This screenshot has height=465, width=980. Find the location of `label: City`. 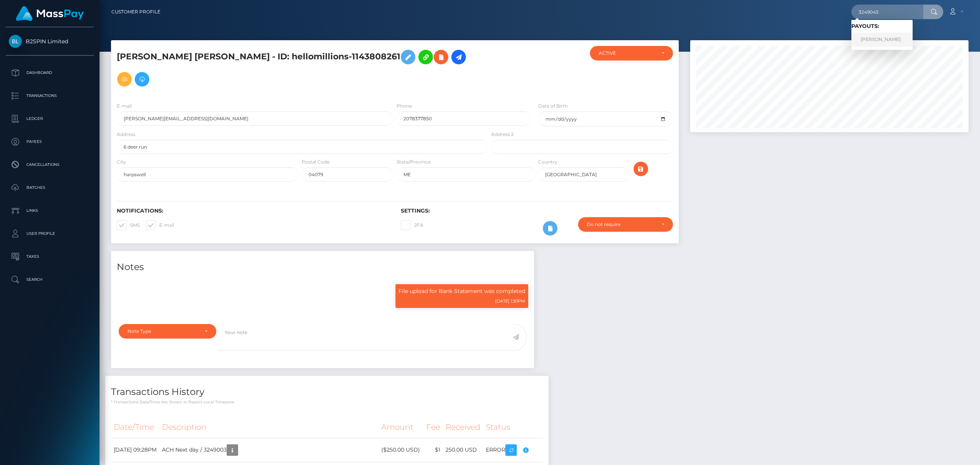

label: City is located at coordinates (122, 162).